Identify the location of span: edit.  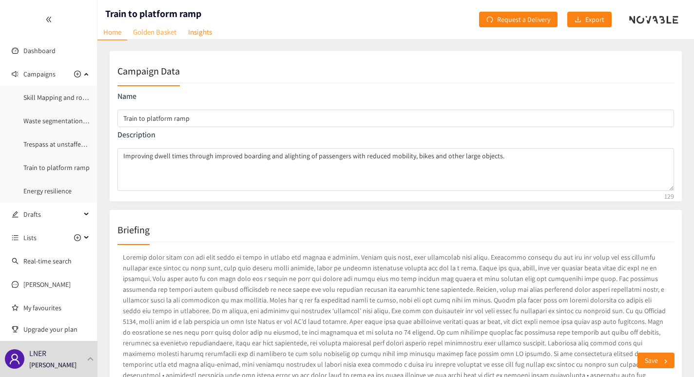
(15, 214).